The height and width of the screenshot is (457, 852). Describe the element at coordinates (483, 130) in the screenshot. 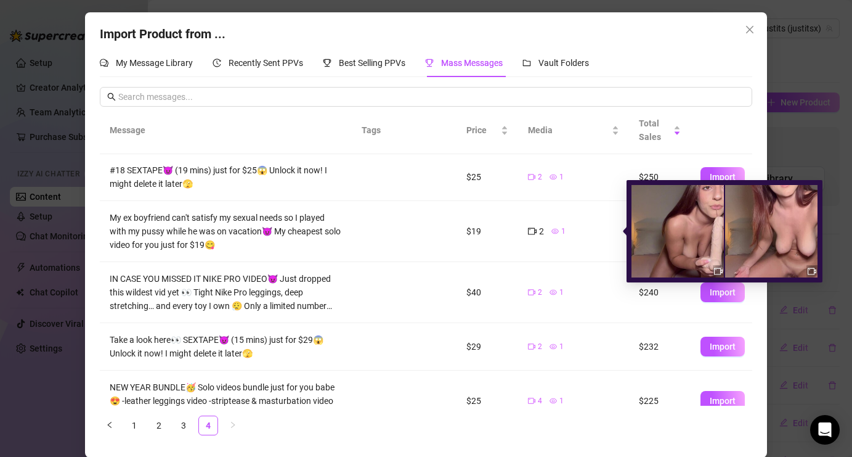

I see `span: Price` at that location.